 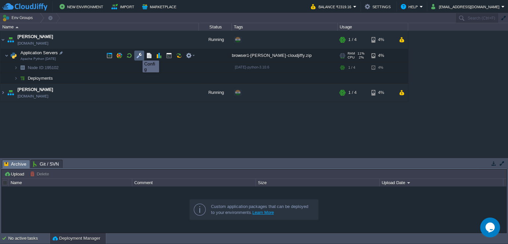 I want to click on div: Size, so click(x=318, y=183).